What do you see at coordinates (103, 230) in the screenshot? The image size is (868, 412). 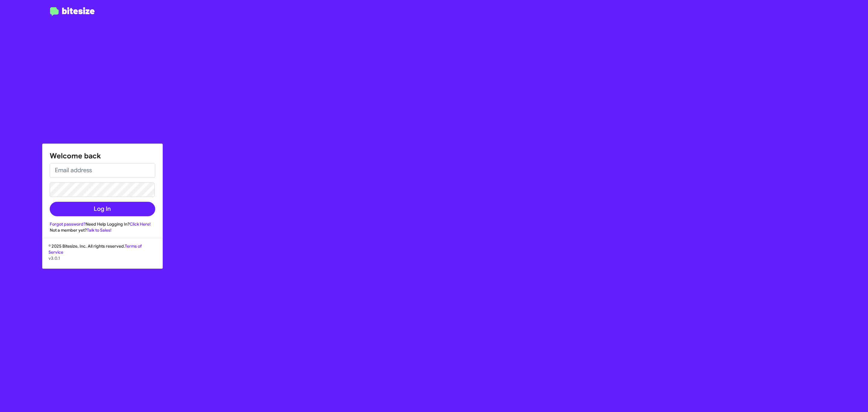 I see `div: Not a member yet?` at bounding box center [103, 230].